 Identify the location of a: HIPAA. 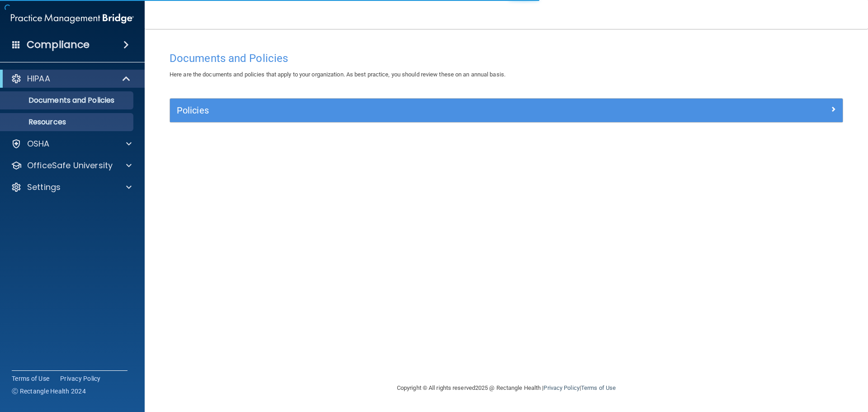
(71, 79).